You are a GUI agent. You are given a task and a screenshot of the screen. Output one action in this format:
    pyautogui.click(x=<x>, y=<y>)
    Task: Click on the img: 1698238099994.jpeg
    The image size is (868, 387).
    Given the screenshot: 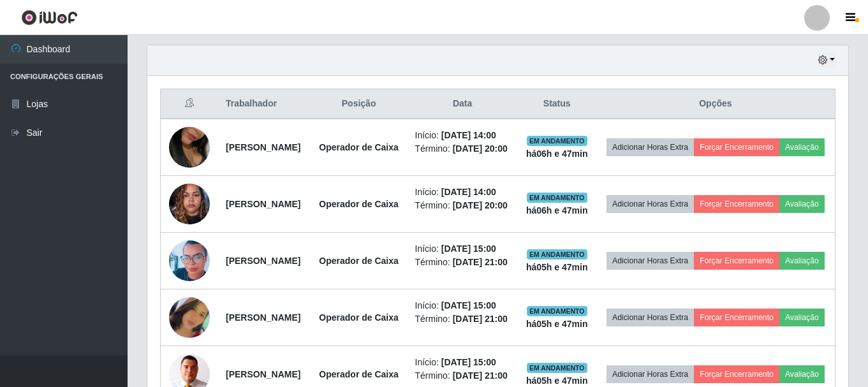 What is the action you would take?
    pyautogui.click(x=189, y=147)
    